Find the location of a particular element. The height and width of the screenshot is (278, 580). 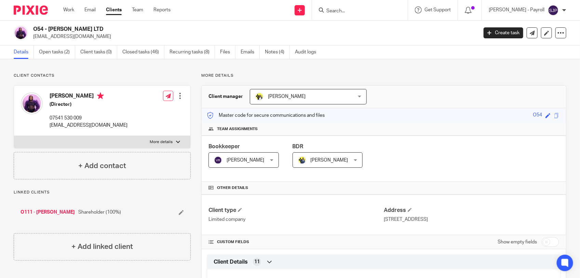

input: Search is located at coordinates (357, 11).